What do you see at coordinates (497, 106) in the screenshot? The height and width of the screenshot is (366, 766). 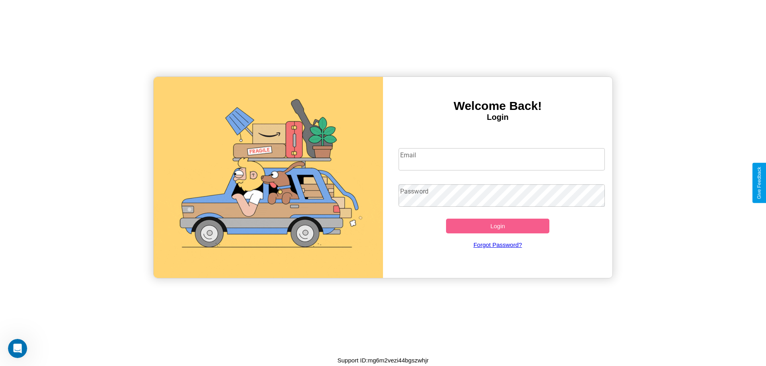 I see `h3: Welcome Back!` at bounding box center [497, 106].